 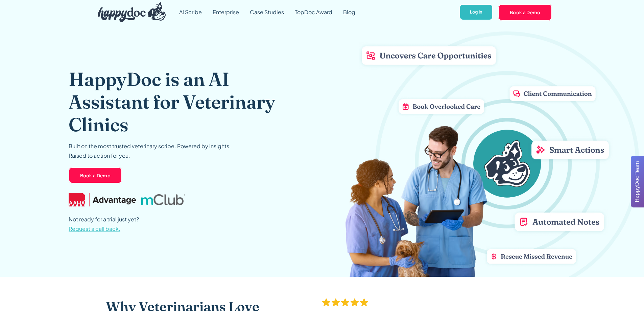 What do you see at coordinates (102, 200) in the screenshot?
I see `img: AAHA Advantage logo` at bounding box center [102, 200].